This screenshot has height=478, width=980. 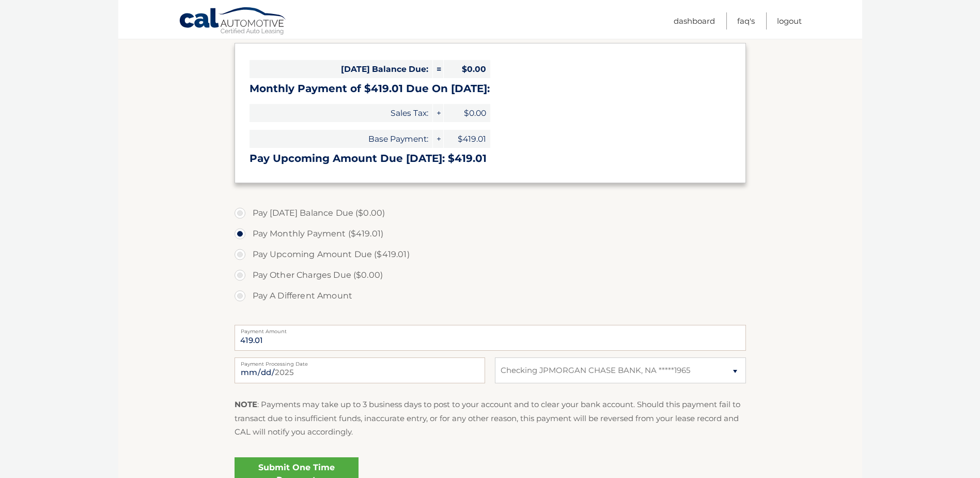 I want to click on label: Payment Amount, so click(x=490, y=329).